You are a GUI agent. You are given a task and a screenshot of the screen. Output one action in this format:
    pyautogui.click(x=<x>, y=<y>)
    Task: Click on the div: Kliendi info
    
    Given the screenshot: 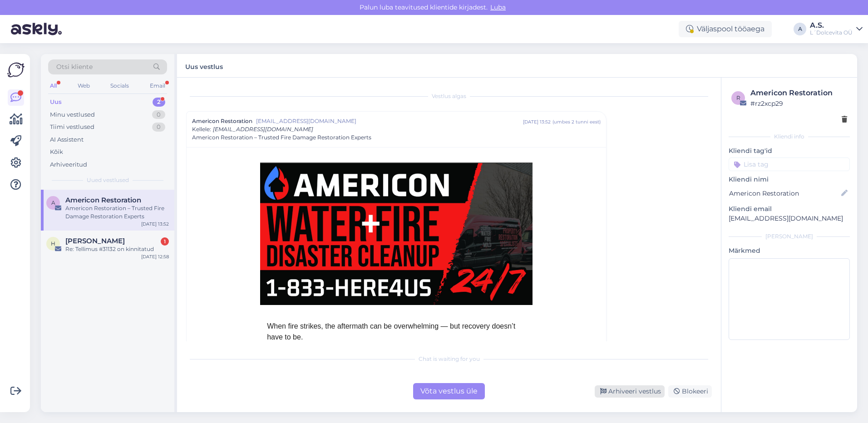 What is the action you would take?
    pyautogui.click(x=789, y=136)
    